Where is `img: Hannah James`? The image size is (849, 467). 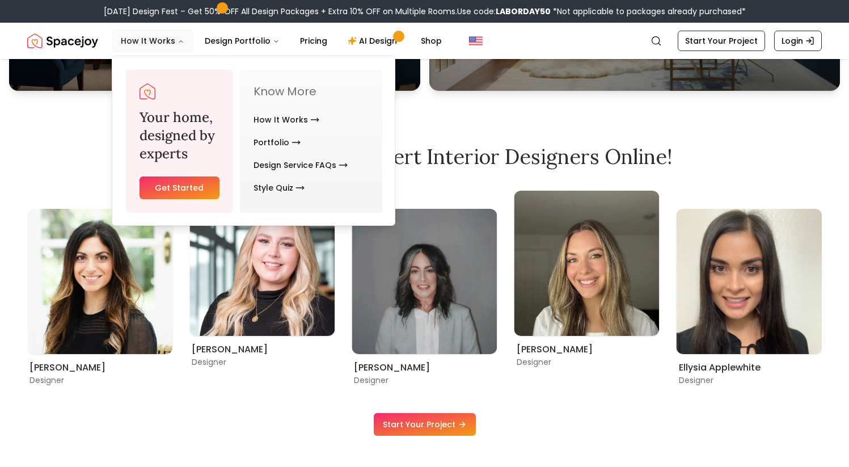
img: Hannah James is located at coordinates (262, 263).